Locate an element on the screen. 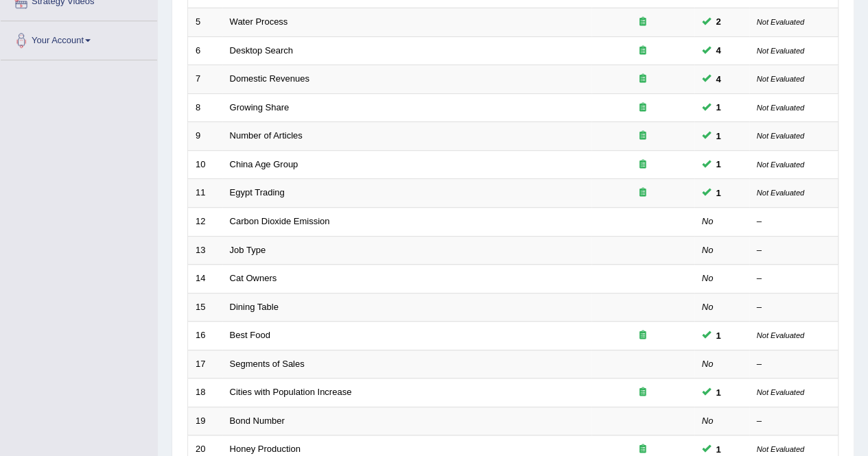 The image size is (868, 456). a: Best Food is located at coordinates (250, 335).